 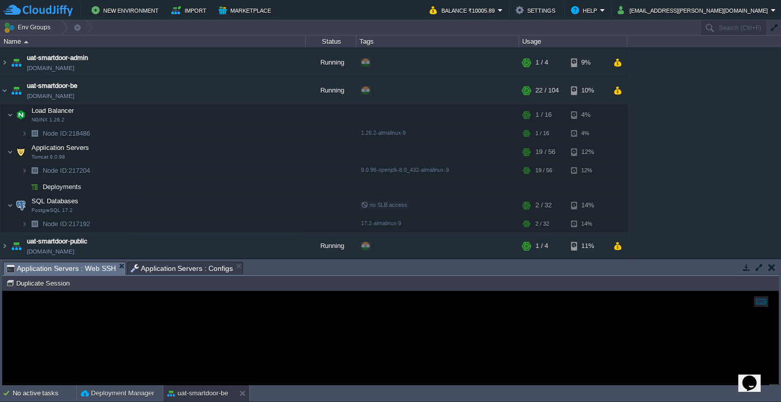 I want to click on div: 9%, so click(x=587, y=63).